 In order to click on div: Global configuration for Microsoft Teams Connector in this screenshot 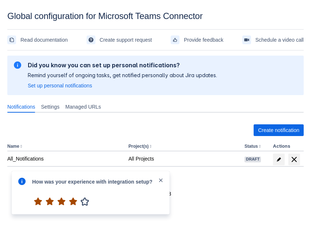, I will do `click(155, 16)`.